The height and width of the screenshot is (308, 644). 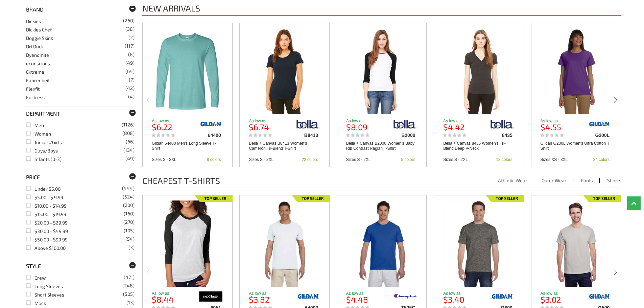 I want to click on span: (13), so click(x=130, y=302).